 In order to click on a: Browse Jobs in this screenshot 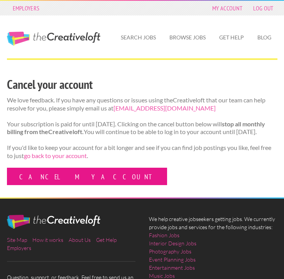, I will do `click(188, 37)`.